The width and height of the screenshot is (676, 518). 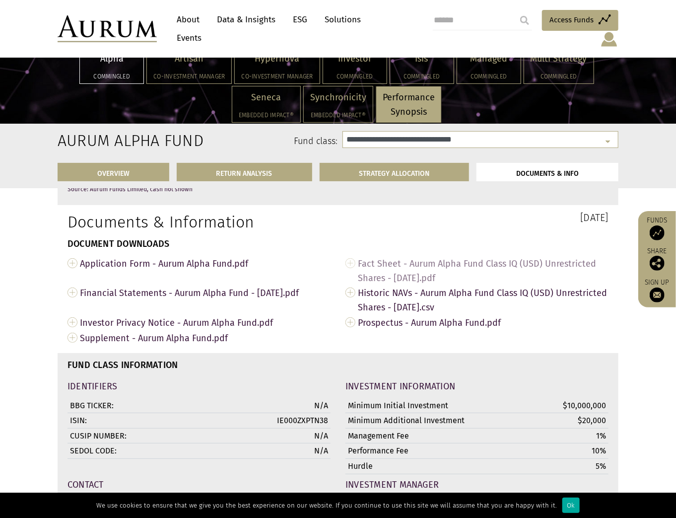 What do you see at coordinates (395, 172) in the screenshot?
I see `a: STRATEGY ALLOCATION` at bounding box center [395, 172].